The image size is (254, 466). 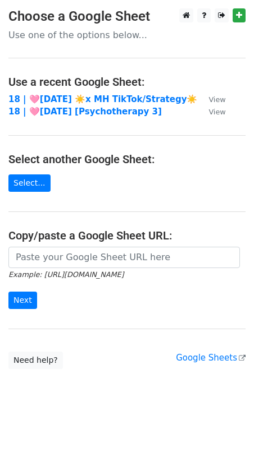 What do you see at coordinates (124, 258) in the screenshot?
I see `input: Paste your Google Sheet URL here` at bounding box center [124, 258].